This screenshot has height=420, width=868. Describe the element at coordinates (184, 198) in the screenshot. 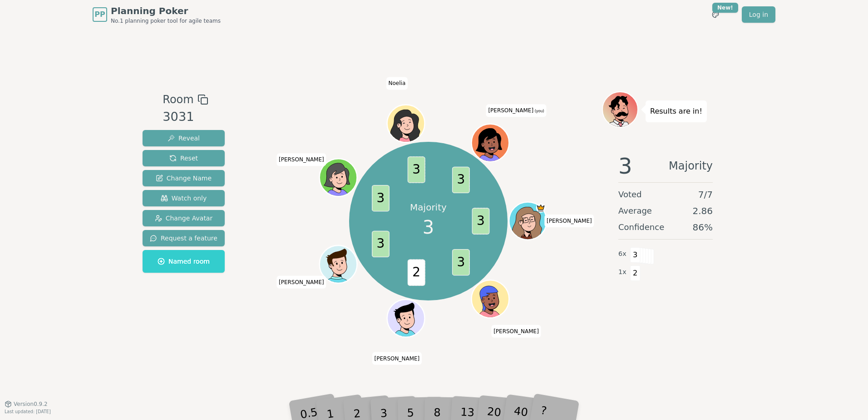

I see `span: Watch only` at that location.